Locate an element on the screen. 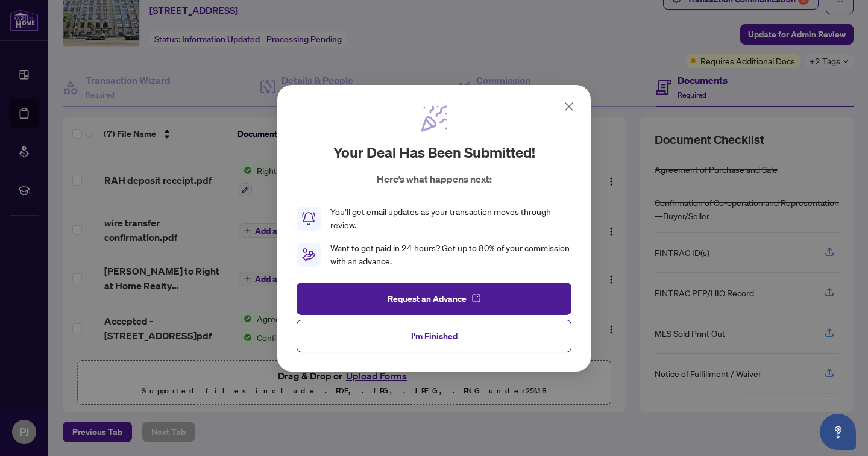  span: I'm Finished is located at coordinates (434, 335).